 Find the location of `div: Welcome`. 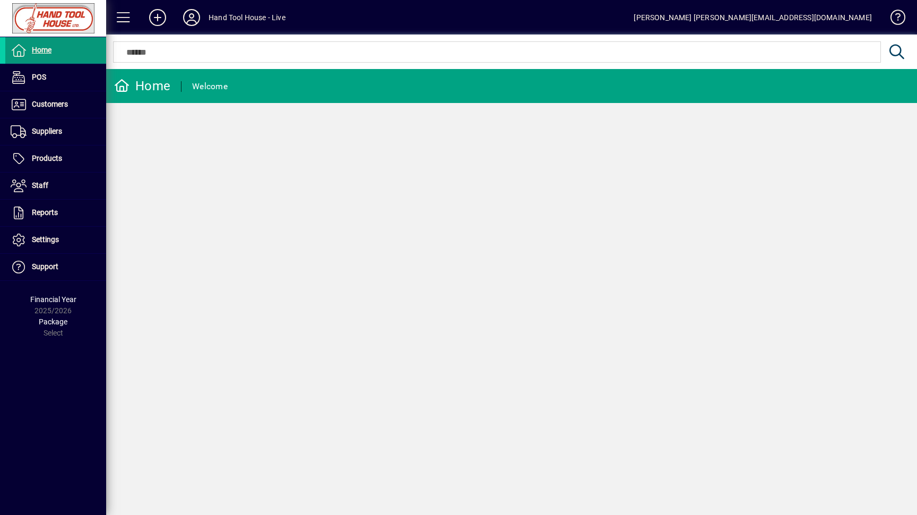

div: Welcome is located at coordinates (210, 87).